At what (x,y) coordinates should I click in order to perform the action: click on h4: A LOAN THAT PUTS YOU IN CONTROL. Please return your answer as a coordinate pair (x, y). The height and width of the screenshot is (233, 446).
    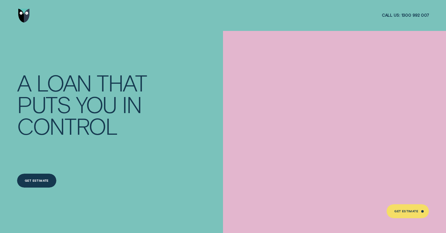
    Looking at the image, I should click on (84, 104).